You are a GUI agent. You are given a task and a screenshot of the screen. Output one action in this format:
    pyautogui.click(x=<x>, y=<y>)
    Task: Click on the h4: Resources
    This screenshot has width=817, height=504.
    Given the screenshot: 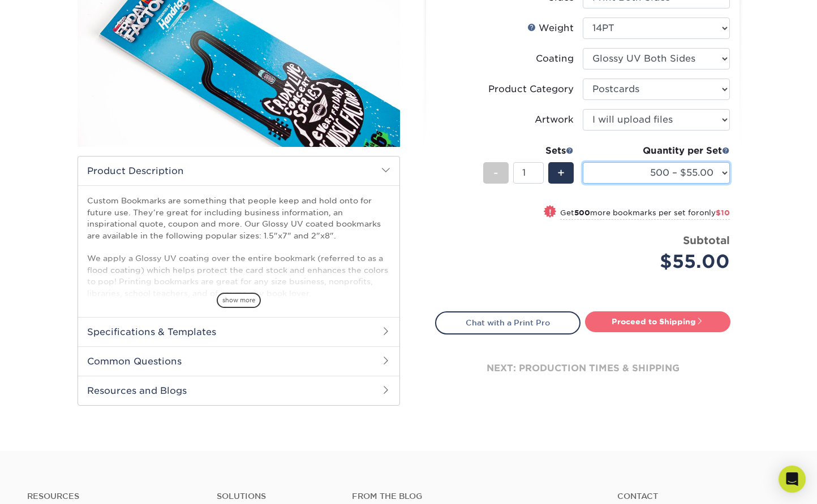 What is the action you would take?
    pyautogui.click(x=113, y=496)
    